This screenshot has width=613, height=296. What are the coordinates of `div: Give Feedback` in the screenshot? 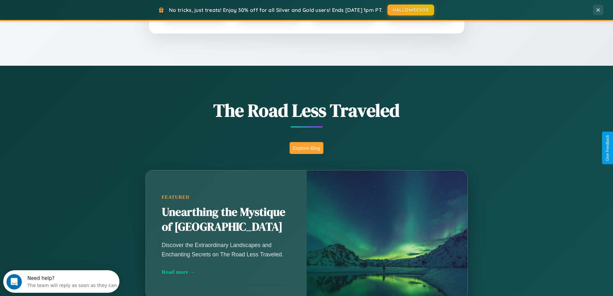 It's located at (608, 148).